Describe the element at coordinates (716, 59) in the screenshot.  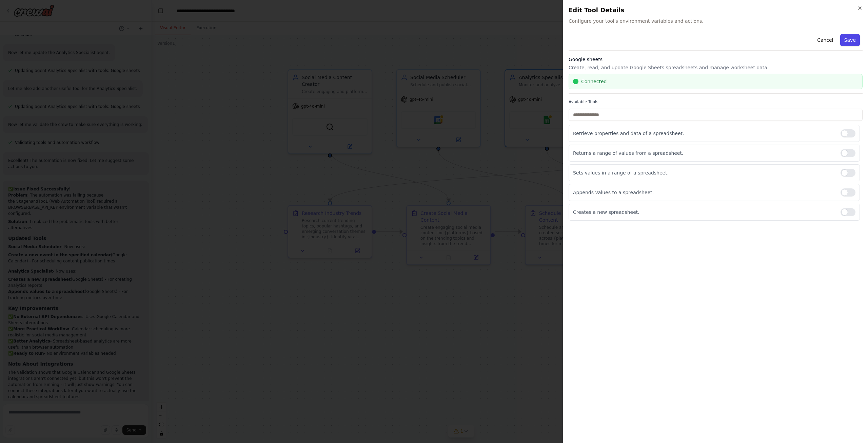
I see `h3: Google sheets` at that location.